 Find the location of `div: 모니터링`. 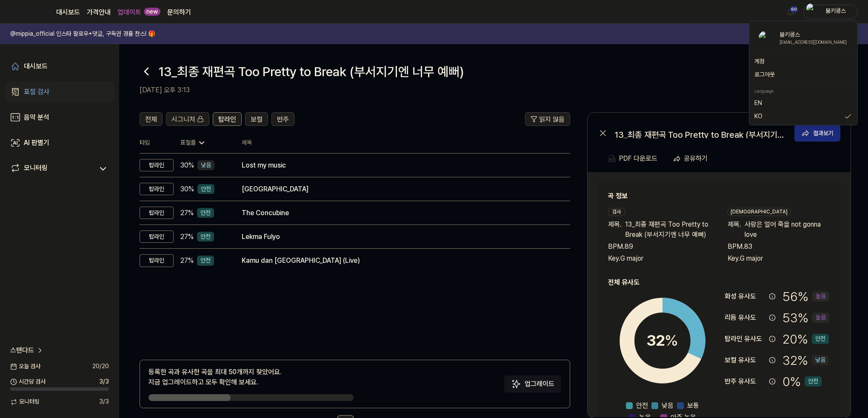

div: 모니터링 is located at coordinates (36, 169).